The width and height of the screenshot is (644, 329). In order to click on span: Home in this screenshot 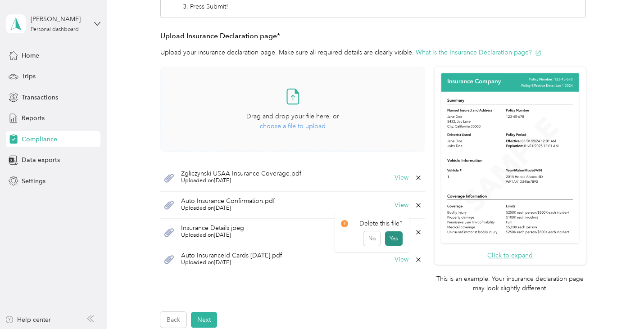, I will do `click(30, 55)`.